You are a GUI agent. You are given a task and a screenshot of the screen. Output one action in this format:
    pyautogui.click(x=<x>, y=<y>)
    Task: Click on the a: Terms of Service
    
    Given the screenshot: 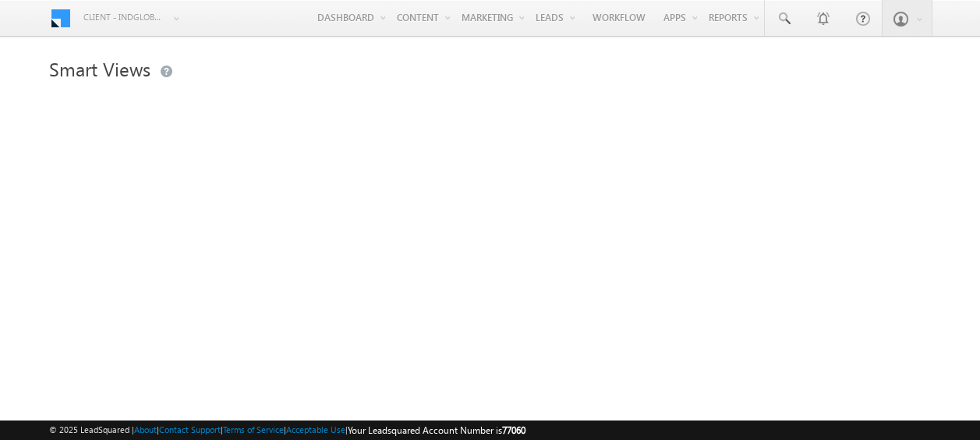 What is the action you would take?
    pyautogui.click(x=253, y=429)
    